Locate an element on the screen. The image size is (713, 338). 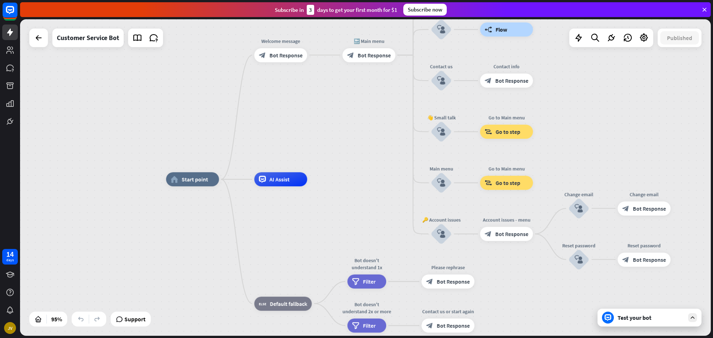
span: AI Assist is located at coordinates (280, 179).